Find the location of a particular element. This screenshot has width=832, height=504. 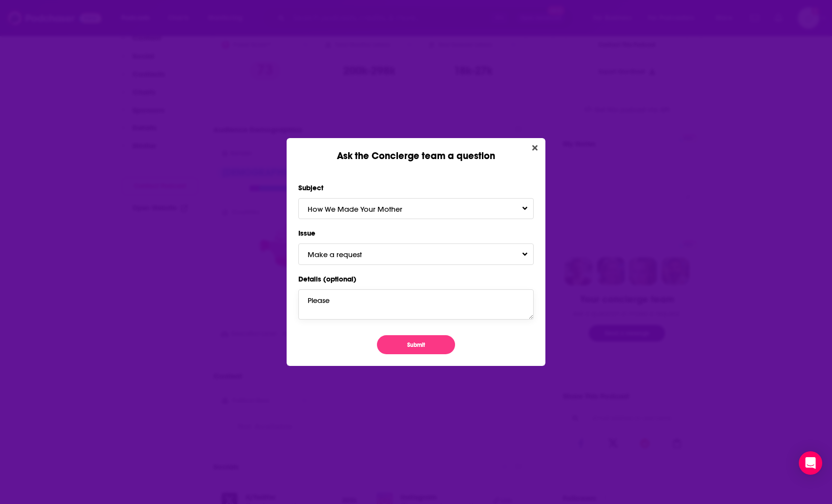

label: Details (optional) is located at coordinates (416, 279).